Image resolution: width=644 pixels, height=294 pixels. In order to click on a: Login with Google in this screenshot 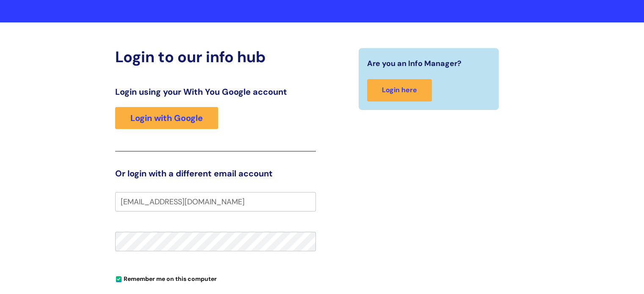, I will do `click(166, 118)`.